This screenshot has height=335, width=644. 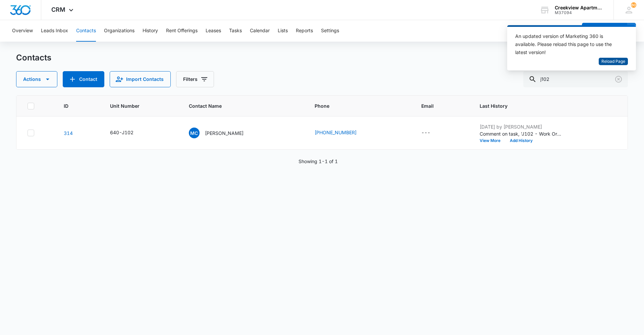 I want to click on div: Unit Number - 640-J102 - Select to Edit Field, so click(x=128, y=133).